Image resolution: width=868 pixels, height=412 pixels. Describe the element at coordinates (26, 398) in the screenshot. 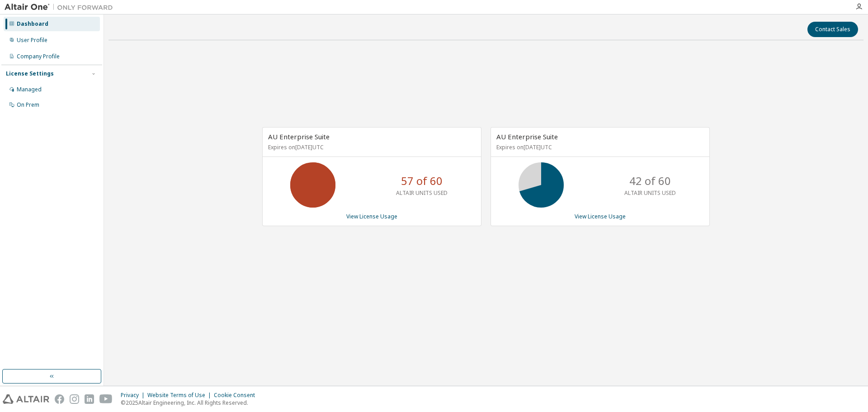

I see `img: altair_logo.svg` at that location.